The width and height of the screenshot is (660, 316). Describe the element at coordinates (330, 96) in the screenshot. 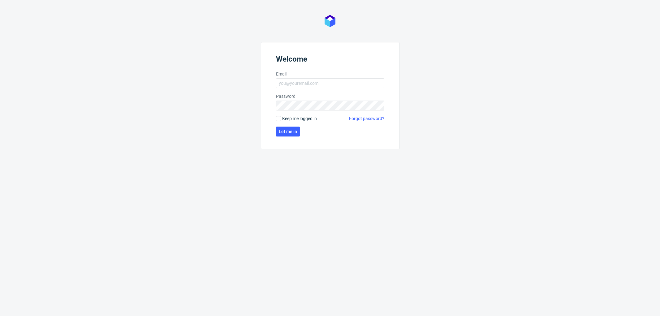

I see `label: Password` at that location.